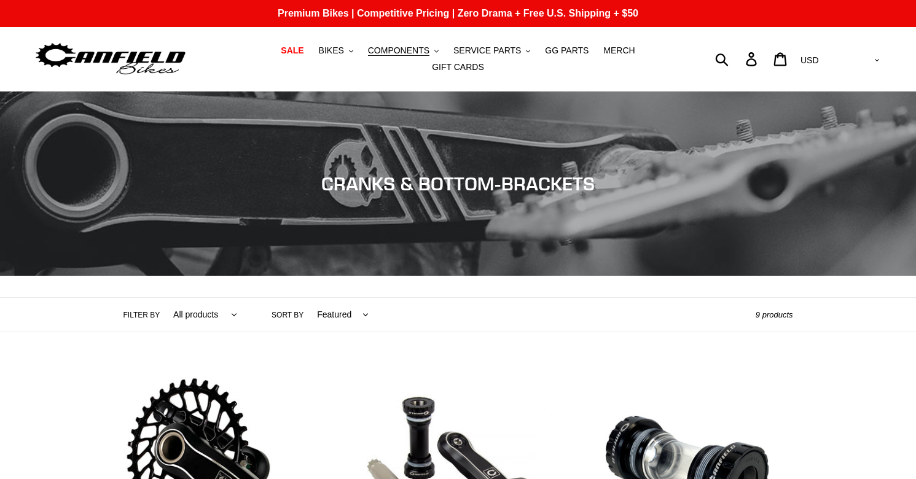  I want to click on button: BIKES, so click(336, 50).